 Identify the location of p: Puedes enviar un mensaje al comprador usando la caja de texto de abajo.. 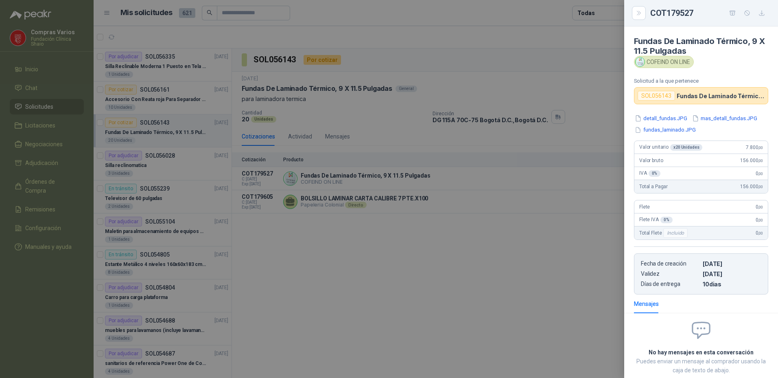
(701, 366).